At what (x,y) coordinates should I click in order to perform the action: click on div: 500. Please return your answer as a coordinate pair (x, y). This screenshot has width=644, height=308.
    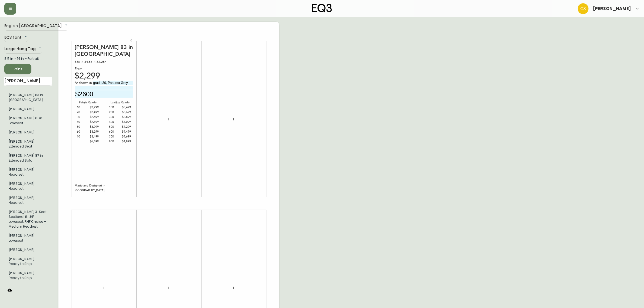
    Looking at the image, I should click on (115, 127).